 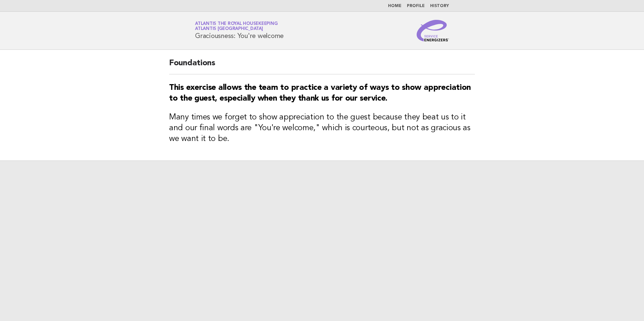 What do you see at coordinates (320, 94) in the screenshot?
I see `strong: This exercise allows the team to practice a variety of ways to show appreciation to the guest, es...` at bounding box center [320, 94].